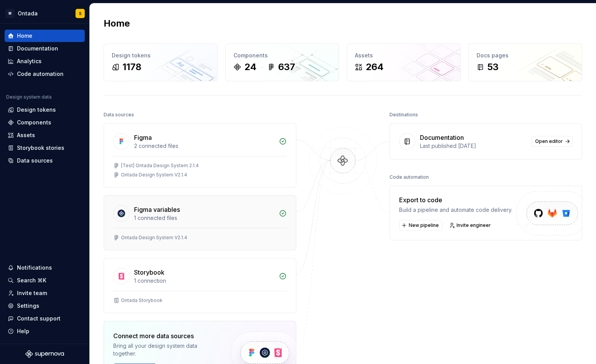  Describe the element at coordinates (165, 350) in the screenshot. I see `div: Bring all your design system data together.` at that location.